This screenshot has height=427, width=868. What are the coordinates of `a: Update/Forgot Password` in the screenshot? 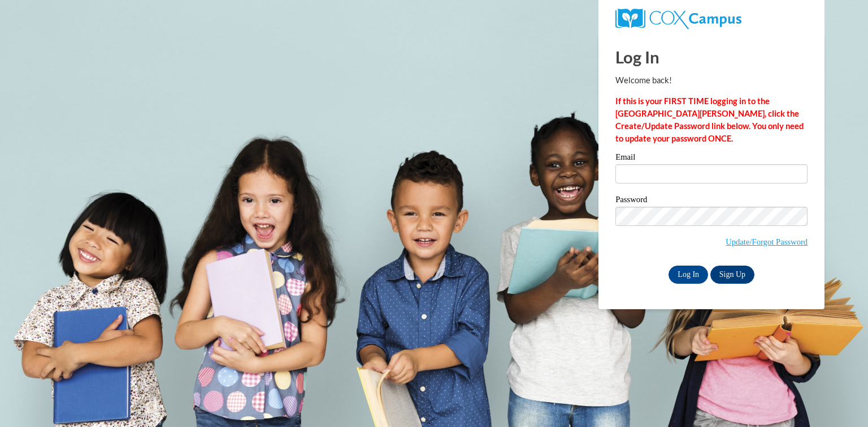 It's located at (766, 242).